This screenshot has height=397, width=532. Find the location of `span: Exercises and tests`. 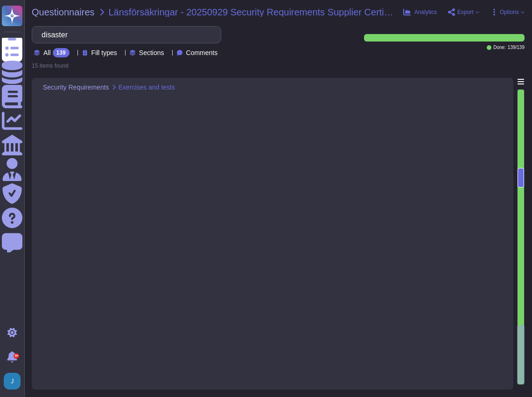

span: Exercises and tests is located at coordinates (147, 88).